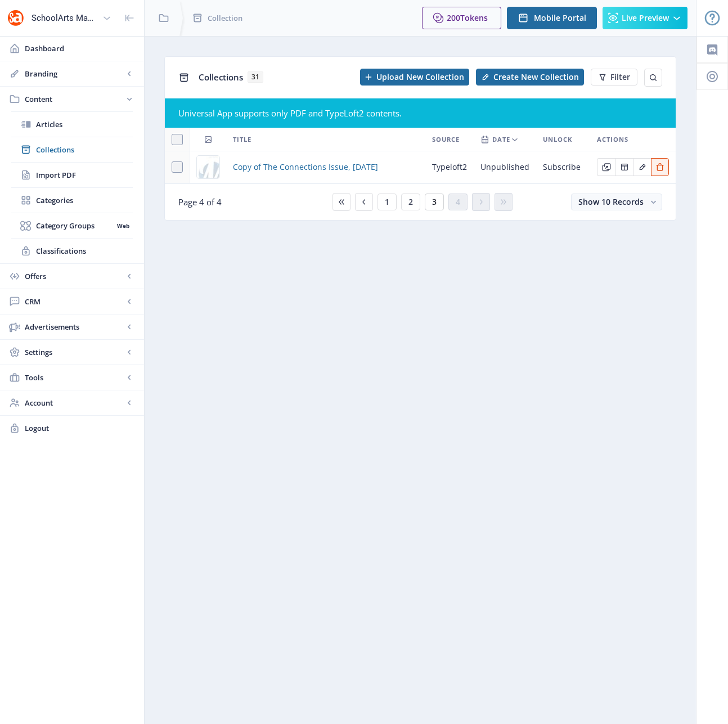 Image resolution: width=728 pixels, height=724 pixels. I want to click on span: Category Groups, so click(74, 225).